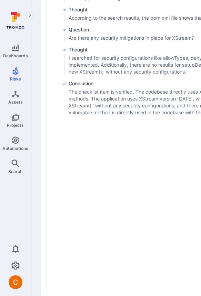 The image size is (201, 296). I want to click on p: Are there any security mitigations in place for XStream?, so click(131, 38).